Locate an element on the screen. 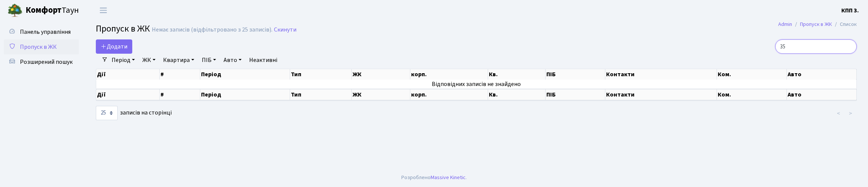 This screenshot has height=187, width=868. a: Панель управління is located at coordinates (41, 32).